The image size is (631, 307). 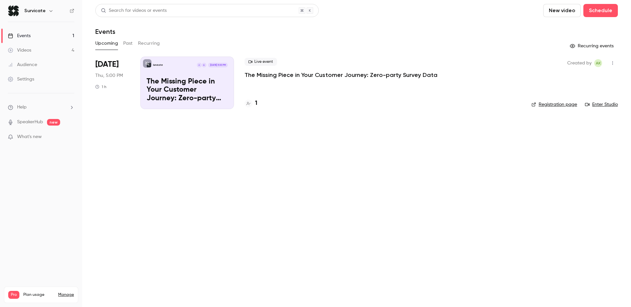 What do you see at coordinates (35, 11) in the screenshot?
I see `h6: Survicate` at bounding box center [35, 11].